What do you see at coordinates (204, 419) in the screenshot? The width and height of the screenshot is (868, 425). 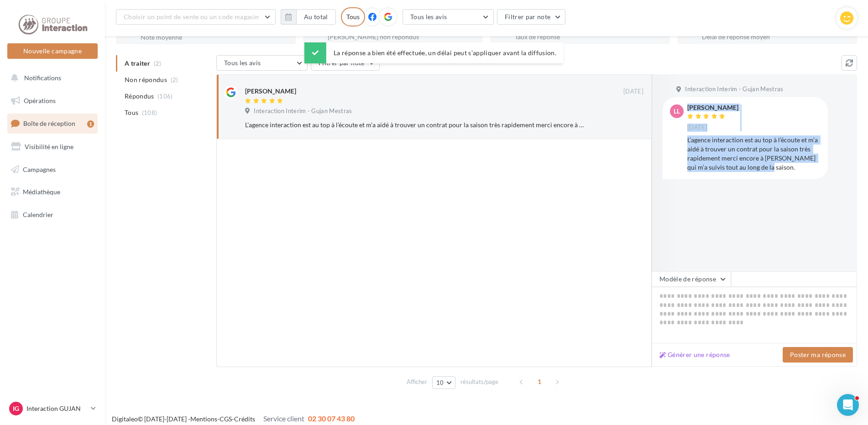 I see `a: Mentions` at bounding box center [204, 419].